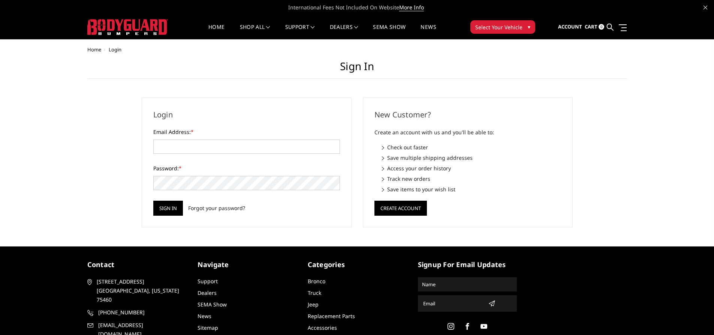 The height and width of the screenshot is (335, 714). I want to click on li: Save items to your wish list, so click(472, 189).